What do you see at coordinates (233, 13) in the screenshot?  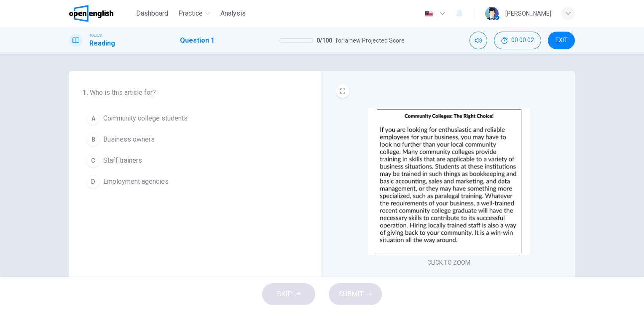 I see `button: Analysis` at bounding box center [233, 13].